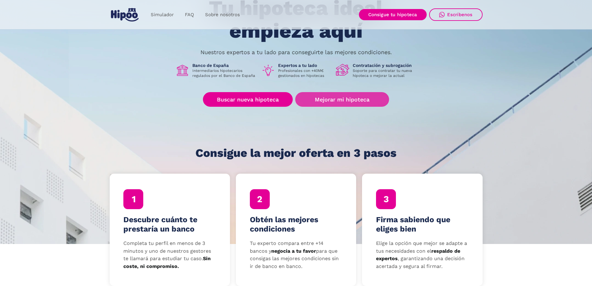  I want to click on a: home, so click(125, 15).